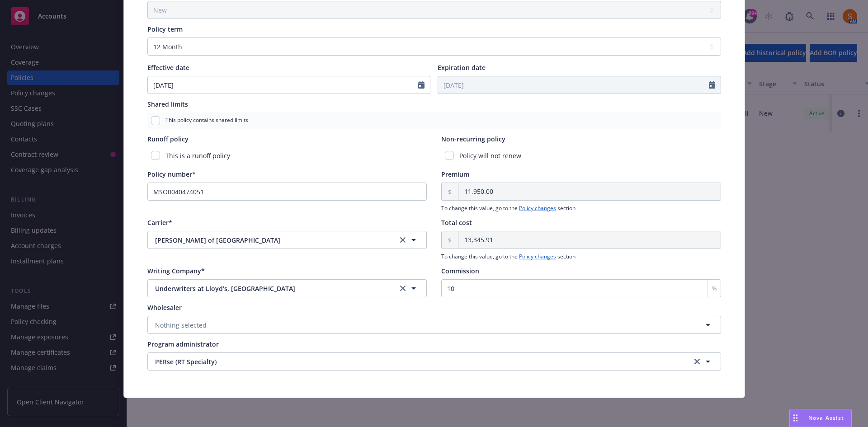  Describe the element at coordinates (167, 104) in the screenshot. I see `span: Shared limits` at that location.